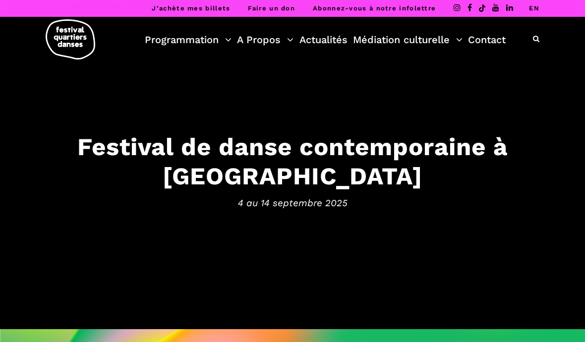 The height and width of the screenshot is (342, 585). Describe the element at coordinates (265, 40) in the screenshot. I see `a: A Propos` at that location.